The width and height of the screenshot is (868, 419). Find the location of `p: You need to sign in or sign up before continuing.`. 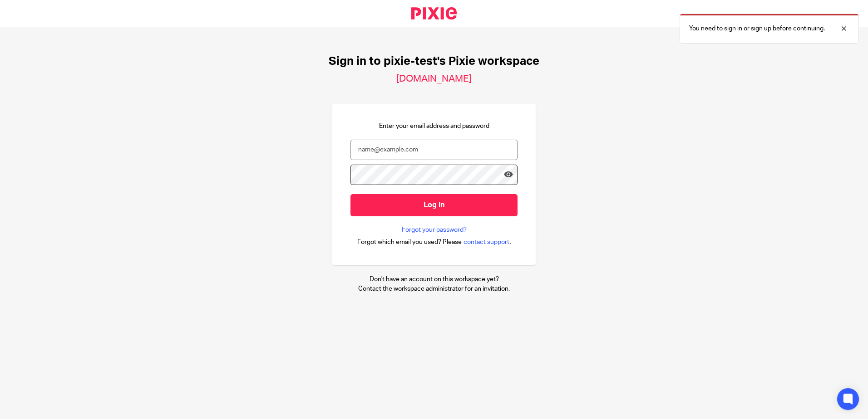

p: You need to sign in or sign up before continuing. is located at coordinates (757, 29).